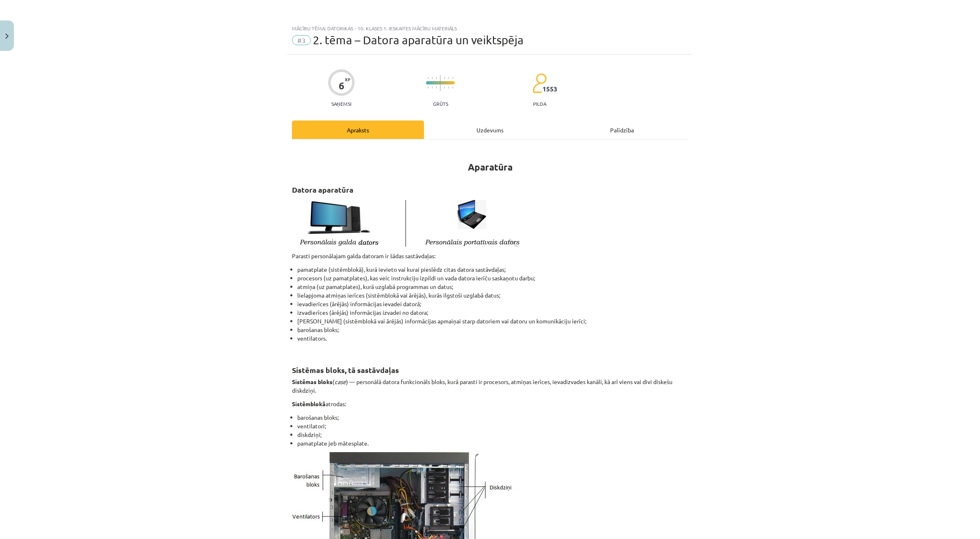 The width and height of the screenshot is (980, 539). Describe the element at coordinates (492, 304) in the screenshot. I see `li: ievadierīces (ārējās) informācijas ievadei datorā;` at that location.